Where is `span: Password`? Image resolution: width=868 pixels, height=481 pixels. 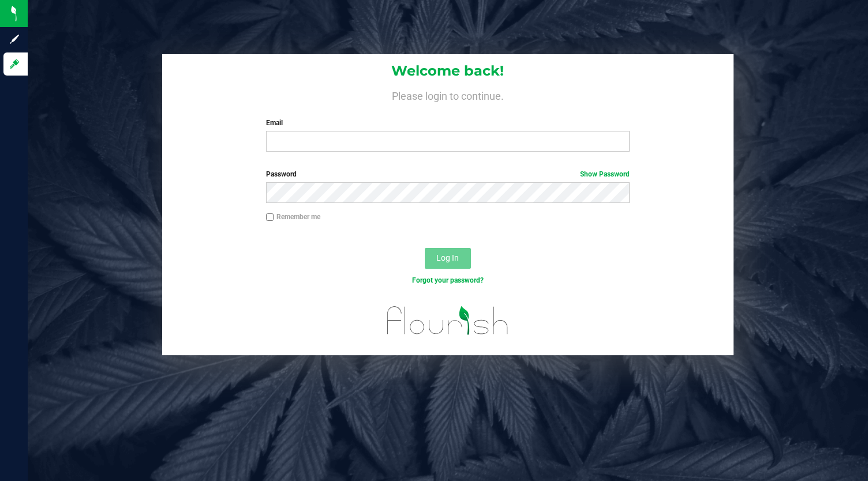 span: Password is located at coordinates (281, 174).